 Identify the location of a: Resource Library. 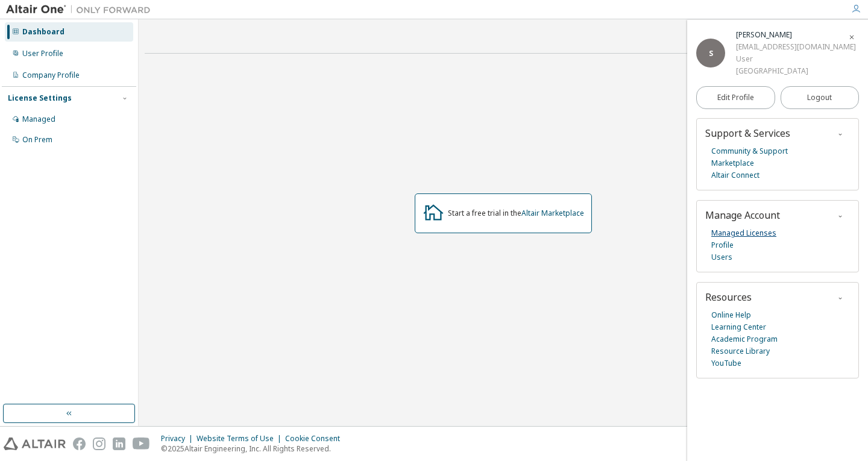
(741, 351).